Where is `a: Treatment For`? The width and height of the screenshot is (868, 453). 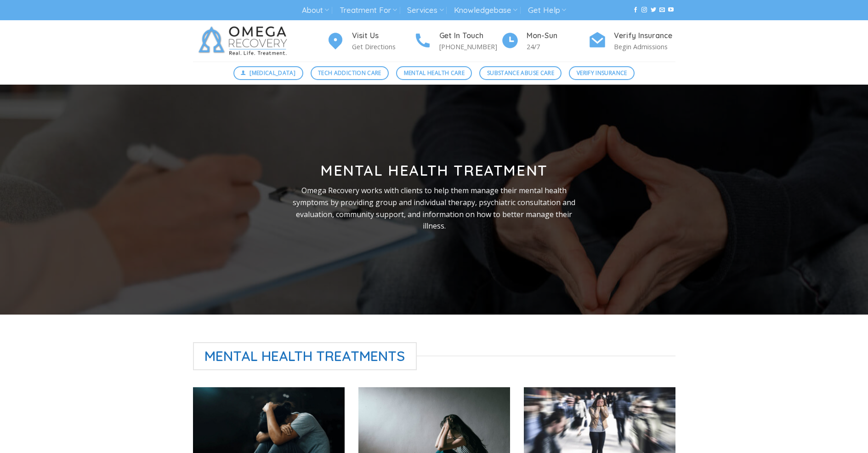 a: Treatment For is located at coordinates (368, 10).